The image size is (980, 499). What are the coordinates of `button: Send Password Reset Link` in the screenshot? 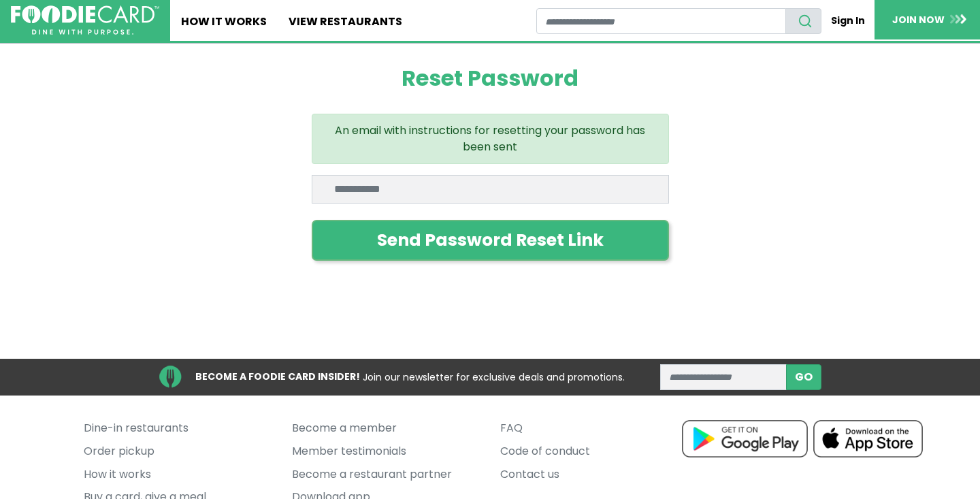 It's located at (490, 240).